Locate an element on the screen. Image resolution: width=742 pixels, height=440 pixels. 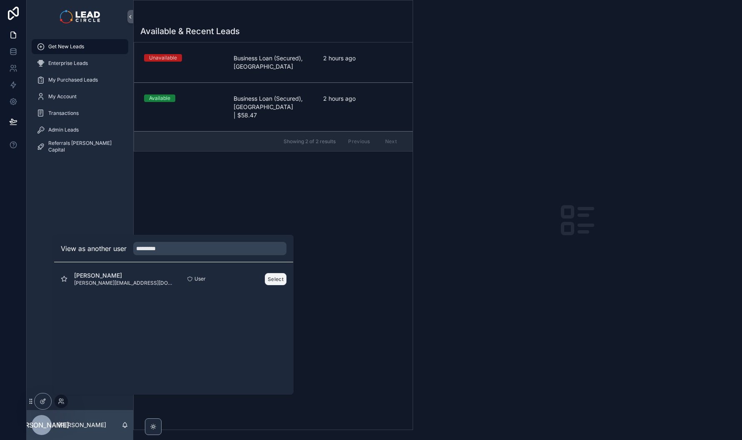
span: My Account is located at coordinates (62, 97).